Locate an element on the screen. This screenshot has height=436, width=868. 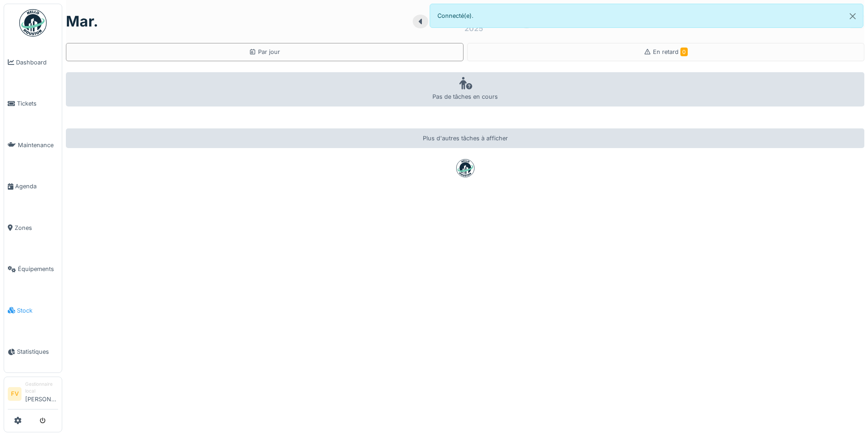
span: Maintenance is located at coordinates (38, 145).